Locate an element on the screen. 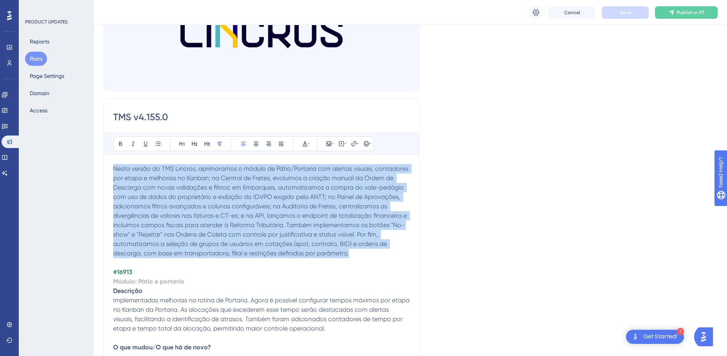  input: Post Title is located at coordinates (262, 117).